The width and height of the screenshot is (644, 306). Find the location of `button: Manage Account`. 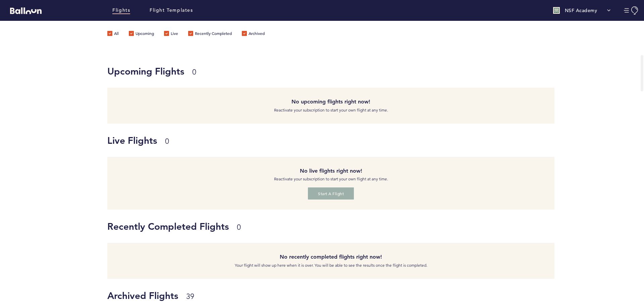

button: Manage Account is located at coordinates (631, 10).